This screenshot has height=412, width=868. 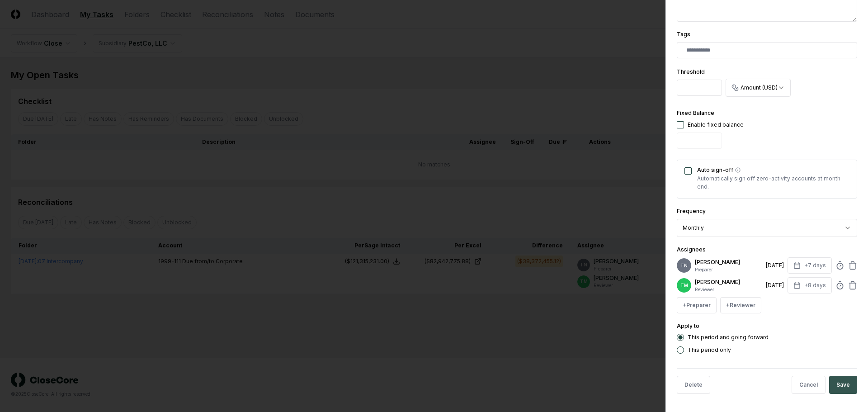 I want to click on p: Preparer, so click(x=728, y=269).